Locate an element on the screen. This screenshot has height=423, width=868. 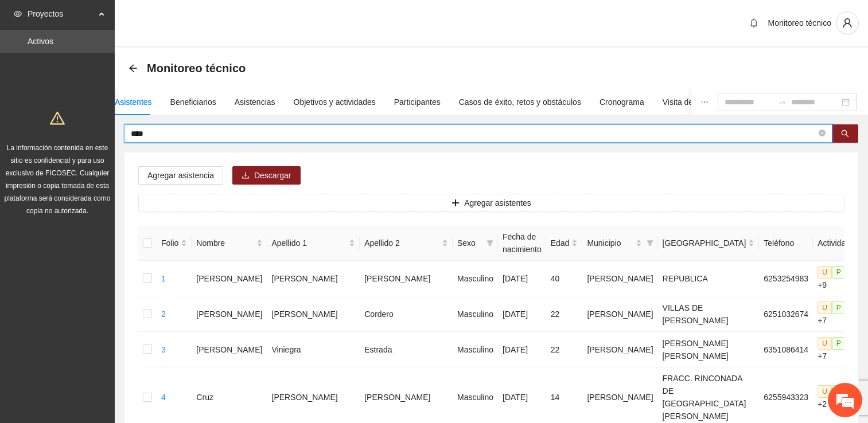
th: Fecha de nacimiento is located at coordinates (522, 243).